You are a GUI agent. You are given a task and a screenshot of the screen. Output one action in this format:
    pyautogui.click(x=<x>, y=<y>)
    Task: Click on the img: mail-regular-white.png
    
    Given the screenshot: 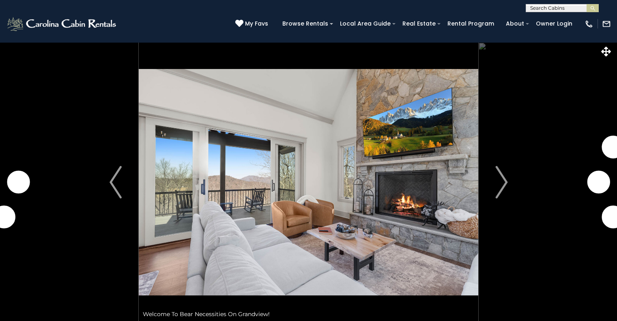 What is the action you would take?
    pyautogui.click(x=606, y=24)
    